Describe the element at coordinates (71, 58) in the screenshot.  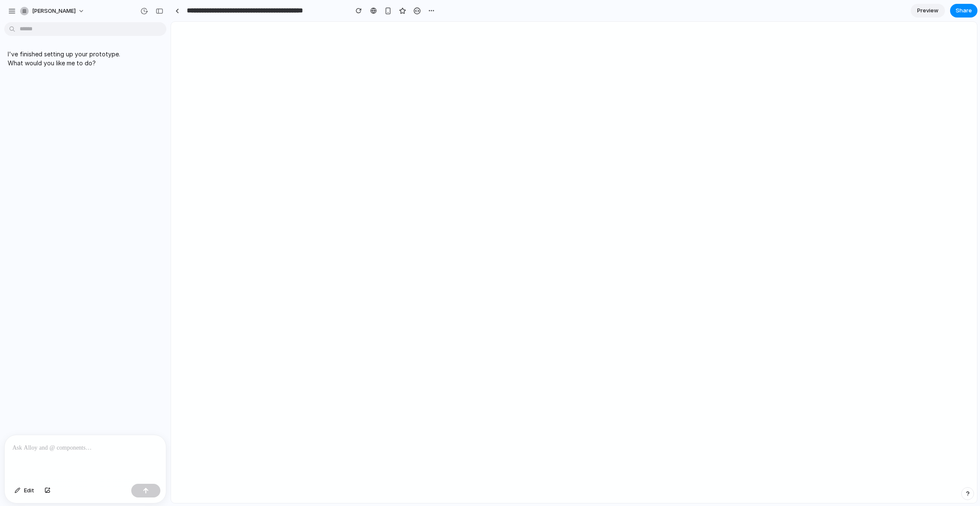
I see `p: I've finished setting up your prototype. What would you like me to do?` at that location.